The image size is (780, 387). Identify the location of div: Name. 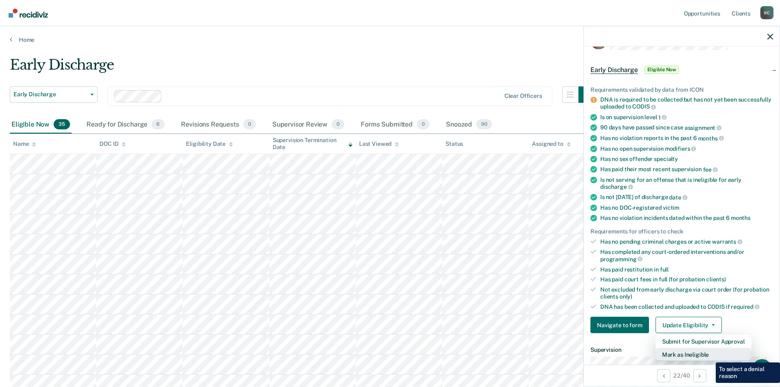
(25, 144).